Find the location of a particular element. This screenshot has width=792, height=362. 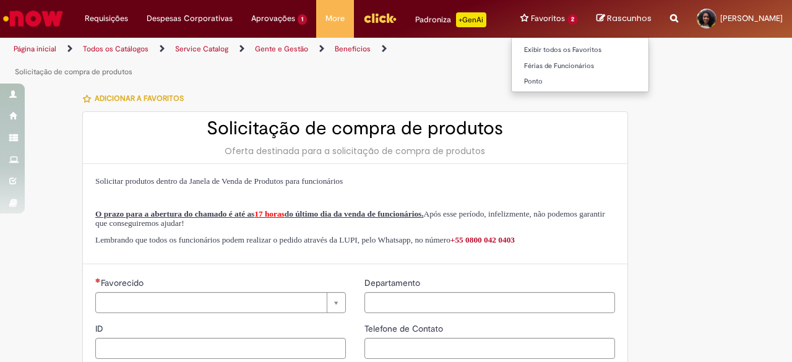

a: Limpar campo Favorecido is located at coordinates (220, 303).